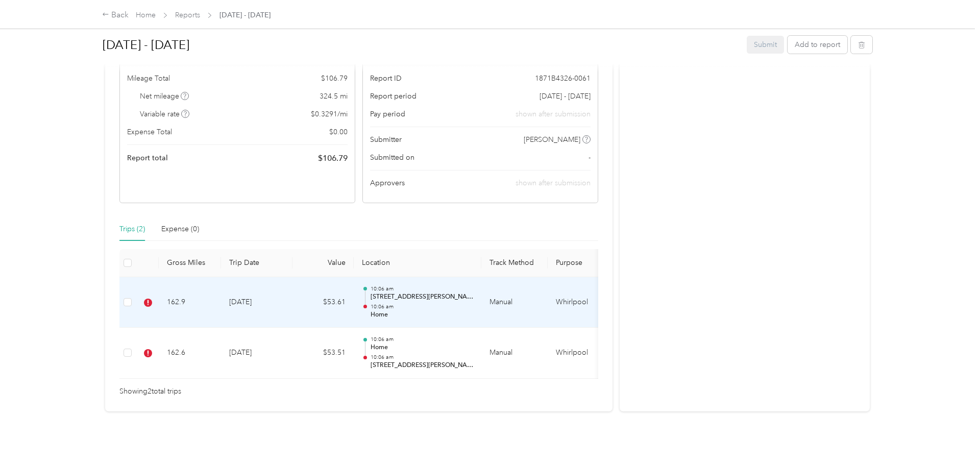  I want to click on span: Submitted on, so click(392, 157).